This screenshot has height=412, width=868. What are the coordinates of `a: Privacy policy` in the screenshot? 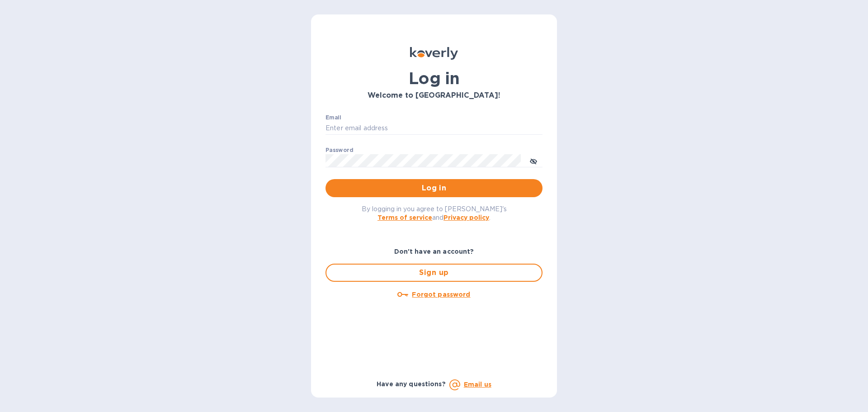 It's located at (466, 218).